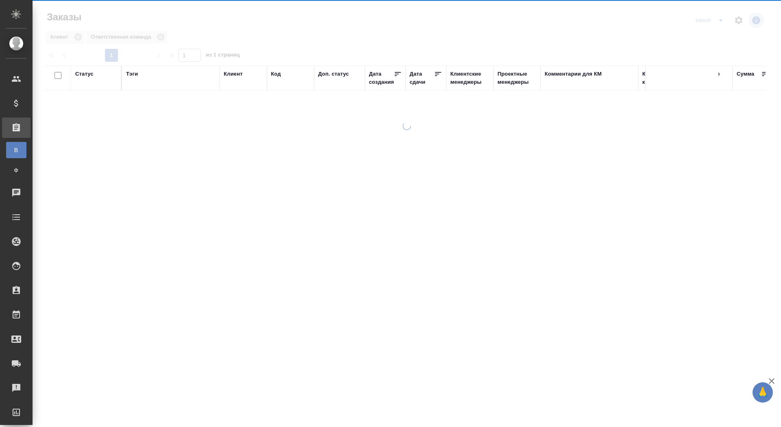 Image resolution: width=781 pixels, height=427 pixels. What do you see at coordinates (422, 78) in the screenshot?
I see `div: Дата сдачи` at bounding box center [422, 78].